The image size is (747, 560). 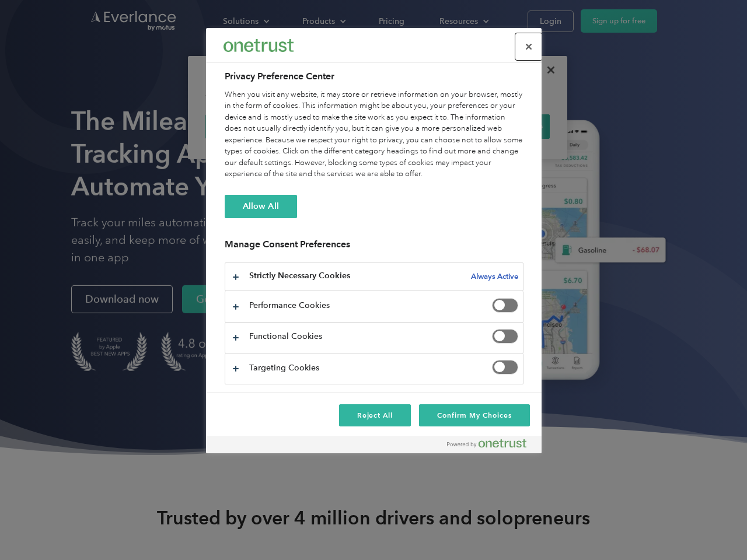 What do you see at coordinates (261, 206) in the screenshot?
I see `button: Allow All` at bounding box center [261, 206].